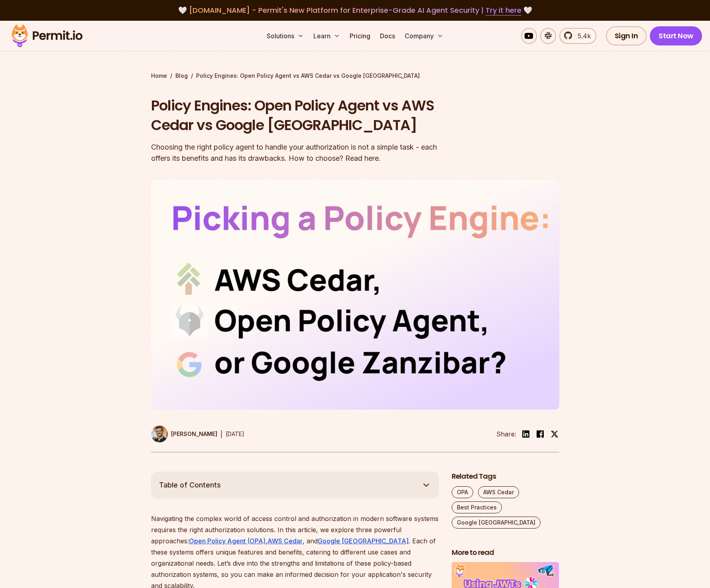 This screenshot has width=710, height=588. Describe the element at coordinates (505, 477) in the screenshot. I see `h2: Related Tags` at that location.